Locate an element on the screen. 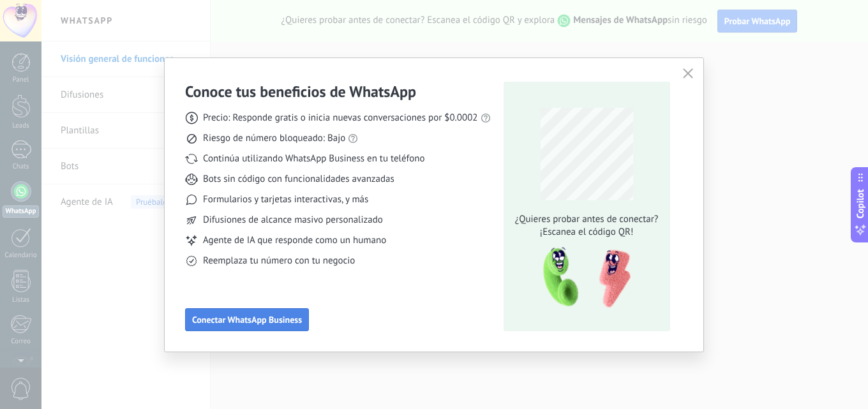 This screenshot has width=868, height=409. span: Agente de IA que responde como un humano is located at coordinates (294, 241).